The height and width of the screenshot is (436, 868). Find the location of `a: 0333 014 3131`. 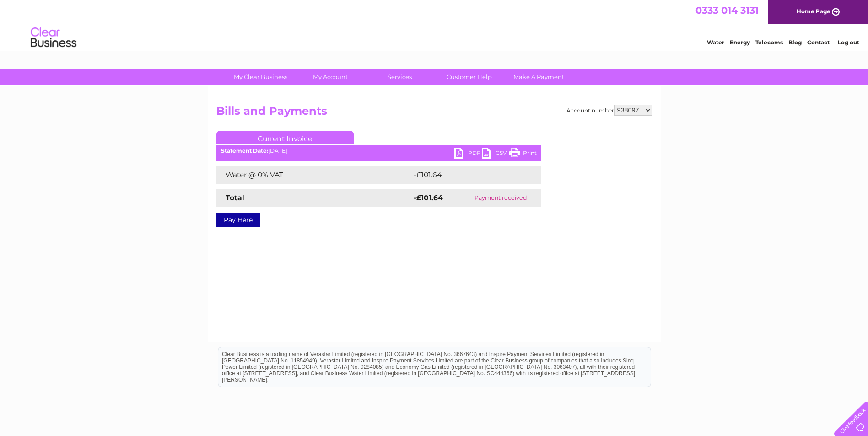

a: 0333 014 3131 is located at coordinates (727, 10).